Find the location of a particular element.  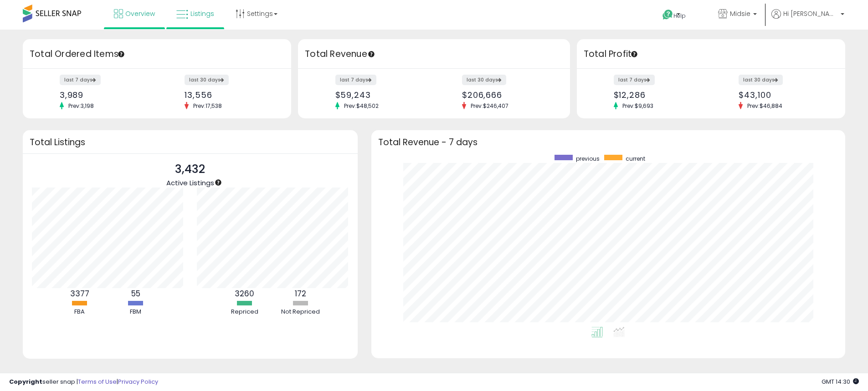

span: Prev: $48,502 is located at coordinates (362, 105).